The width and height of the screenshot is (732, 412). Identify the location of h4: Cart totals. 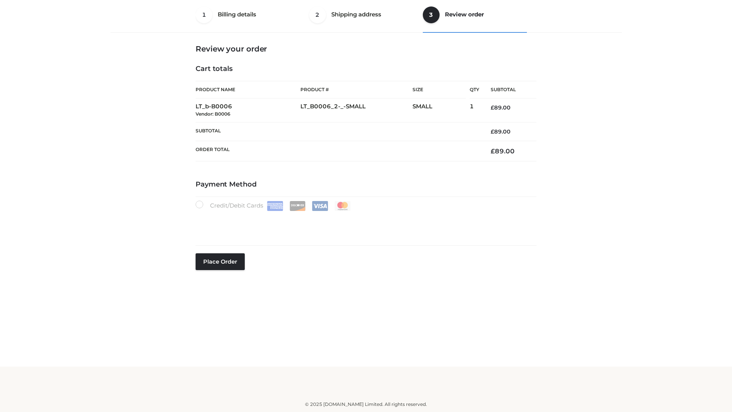
(366, 69).